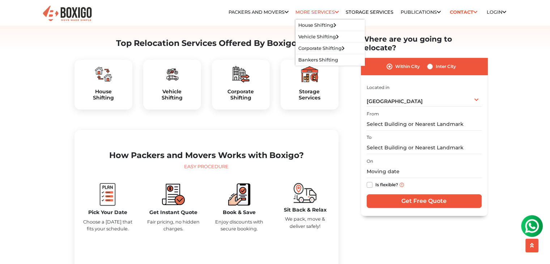 The height and width of the screenshot is (264, 550). Describe the element at coordinates (464, 12) in the screenshot. I see `a: Contact` at that location.